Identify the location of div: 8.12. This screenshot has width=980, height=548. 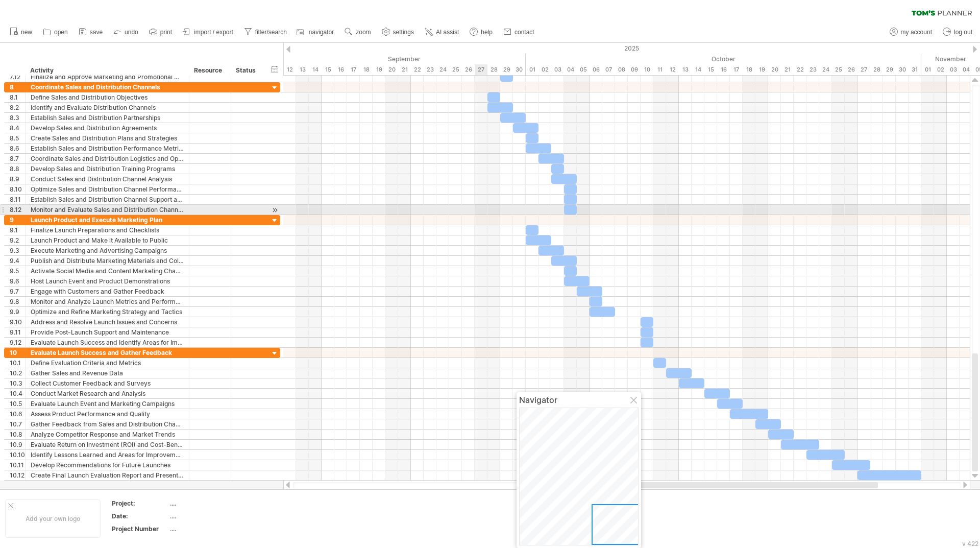
(17, 209).